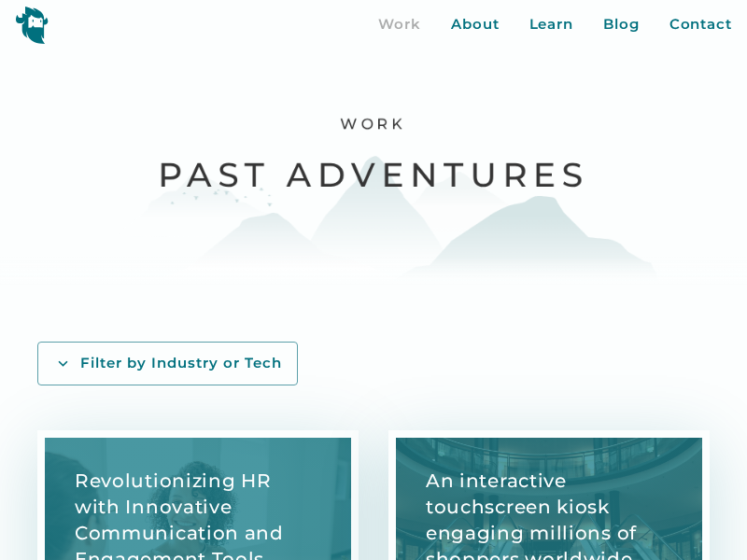 This screenshot has width=747, height=560. Describe the element at coordinates (621, 24) in the screenshot. I see `a: Blog` at that location.